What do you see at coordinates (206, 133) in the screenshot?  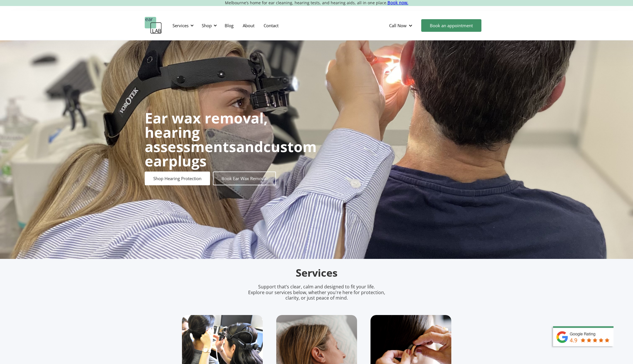 I see `strong: Ear wax removal, hearing assessments` at bounding box center [206, 133].